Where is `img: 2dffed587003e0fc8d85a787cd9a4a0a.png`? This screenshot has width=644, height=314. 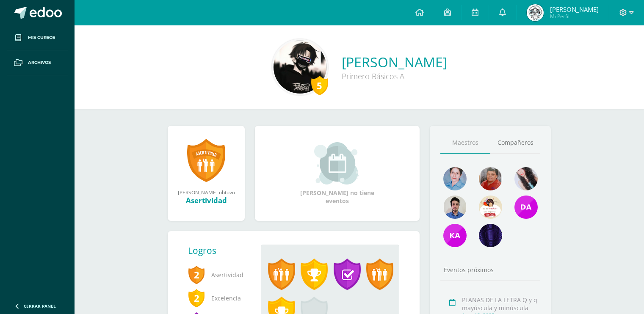 img: 2dffed587003e0fc8d85a787cd9a4a0a.png is located at coordinates (455, 207).